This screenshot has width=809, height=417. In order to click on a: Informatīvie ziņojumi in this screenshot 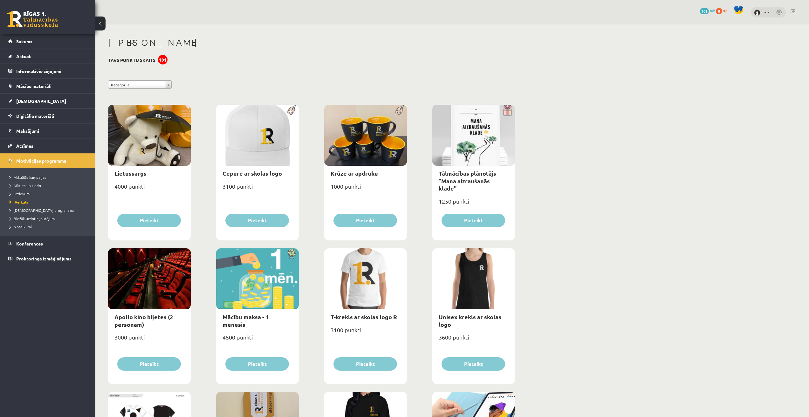, I will do `click(48, 71)`.